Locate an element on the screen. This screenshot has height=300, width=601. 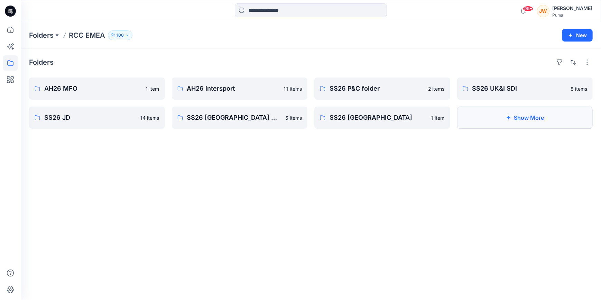
div: Puma is located at coordinates (572, 15).